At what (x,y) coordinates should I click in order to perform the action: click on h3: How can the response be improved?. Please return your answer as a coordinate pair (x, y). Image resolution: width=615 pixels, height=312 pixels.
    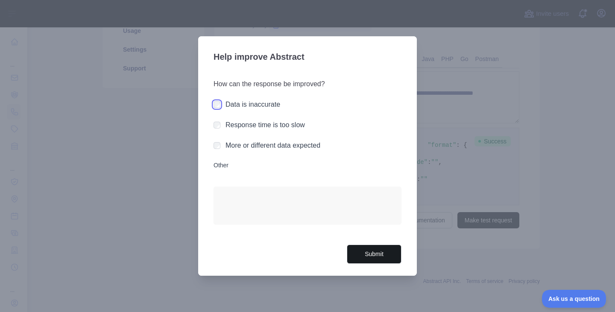
    Looking at the image, I should click on (307, 84).